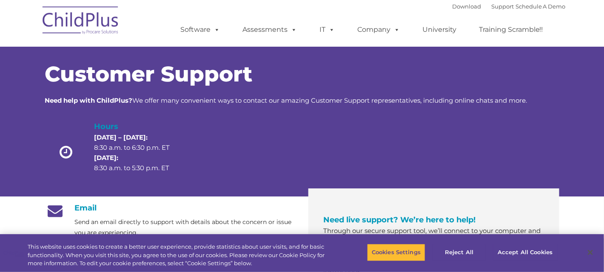 This screenshot has width=604, height=272. Describe the element at coordinates (378, 30) in the screenshot. I see `a: Company` at that location.